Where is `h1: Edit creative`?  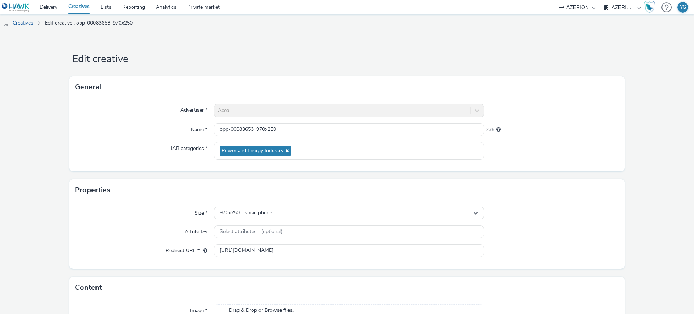 h1: Edit creative is located at coordinates (347, 59).